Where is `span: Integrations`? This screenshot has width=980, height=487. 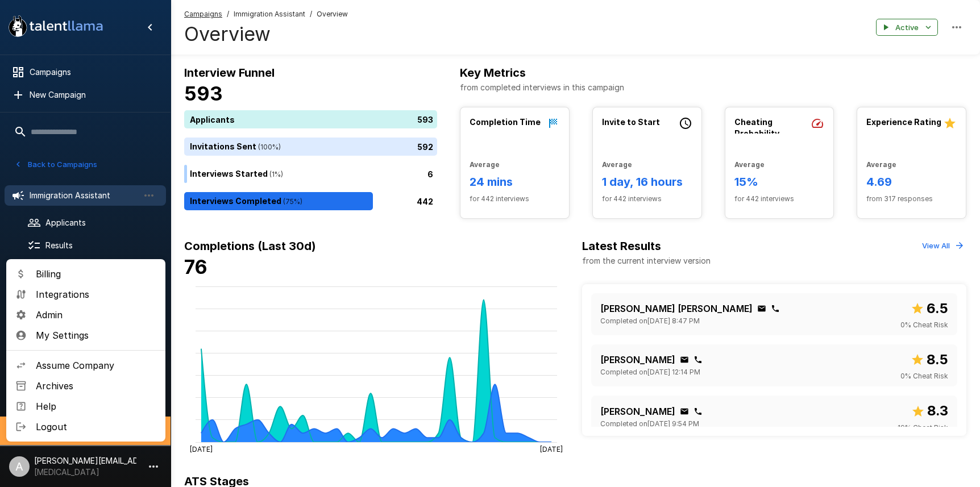 span: Integrations is located at coordinates (96, 294).